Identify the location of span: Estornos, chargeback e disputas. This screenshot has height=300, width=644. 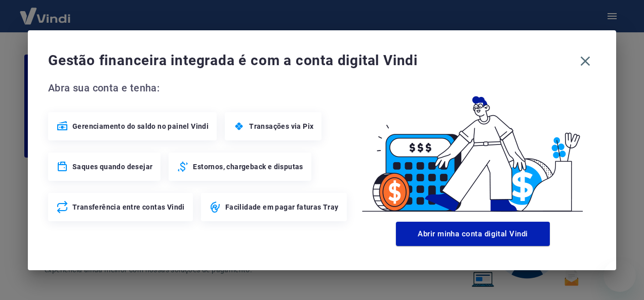
(247, 167).